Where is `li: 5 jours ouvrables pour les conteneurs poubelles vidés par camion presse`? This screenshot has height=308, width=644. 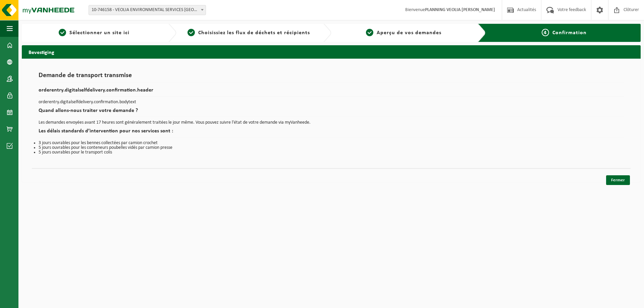 li: 5 jours ouvrables pour les conteneurs poubelles vidés par camion presse is located at coordinates (331, 148).